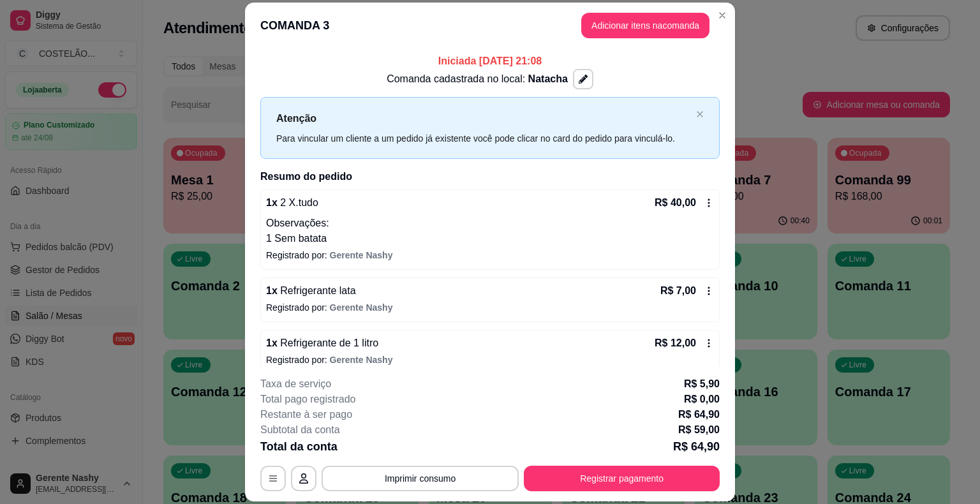 The width and height of the screenshot is (980, 504). Describe the element at coordinates (299, 447) in the screenshot. I see `p: Total da conta` at that location.